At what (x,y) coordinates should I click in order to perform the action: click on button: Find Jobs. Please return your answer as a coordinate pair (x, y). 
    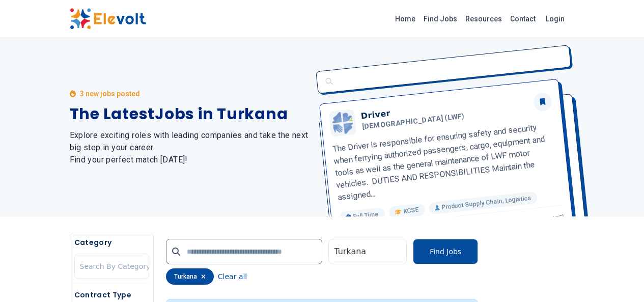
    Looking at the image, I should click on (446, 251).